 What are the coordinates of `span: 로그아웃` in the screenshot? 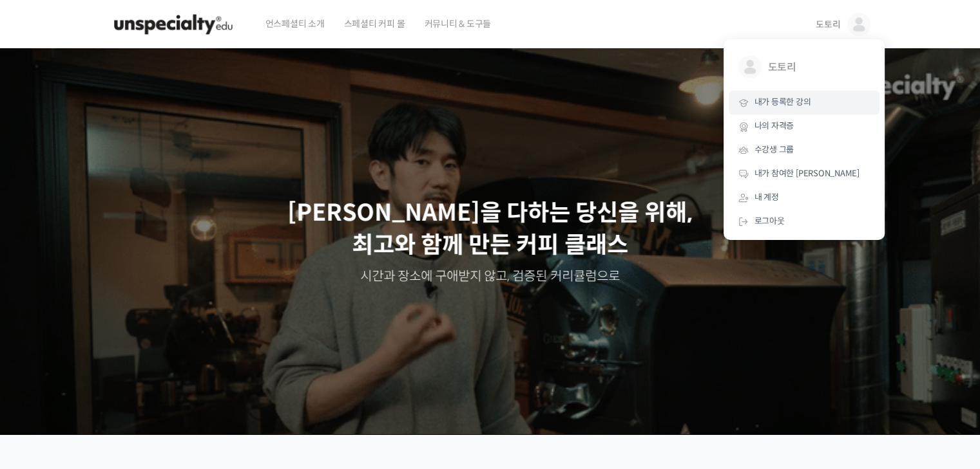 It's located at (769, 221).